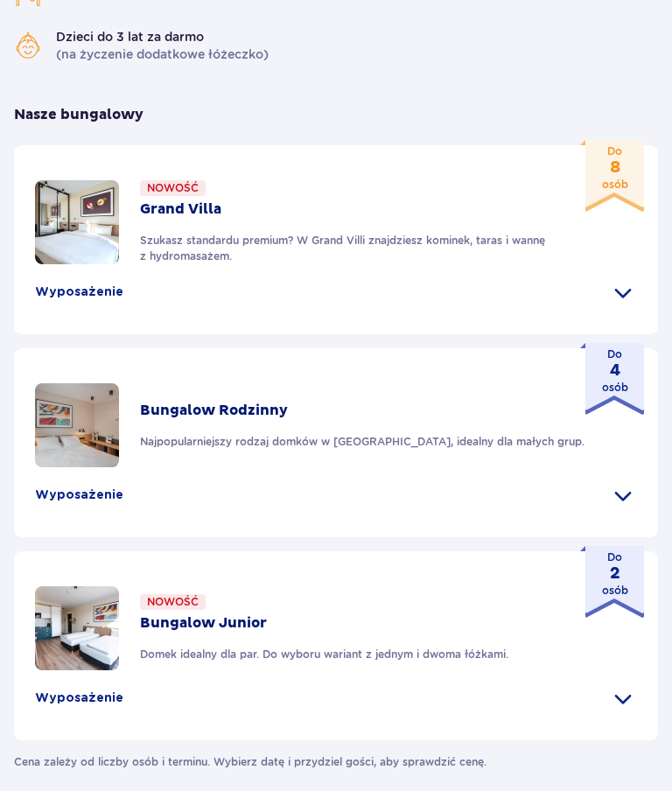 This screenshot has height=791, width=672. Describe the element at coordinates (615, 574) in the screenshot. I see `strong: 2` at that location.